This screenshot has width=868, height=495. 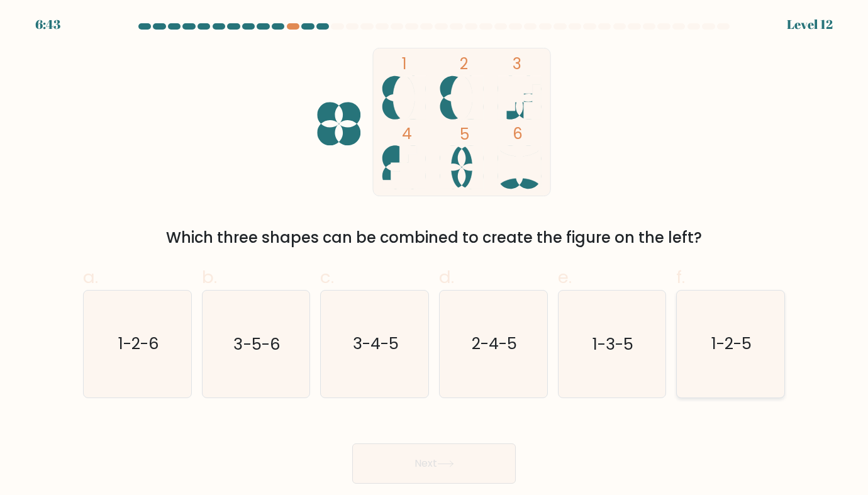 I want to click on text: 3-4-5, so click(x=376, y=344).